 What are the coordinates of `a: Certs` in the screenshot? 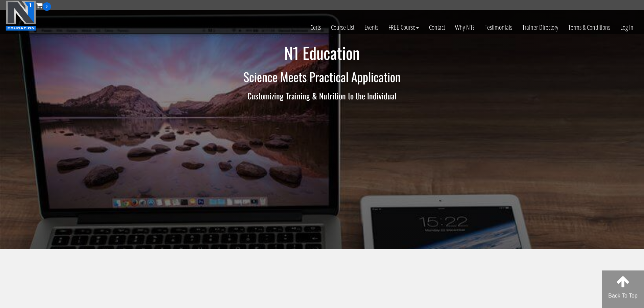 It's located at (315, 27).